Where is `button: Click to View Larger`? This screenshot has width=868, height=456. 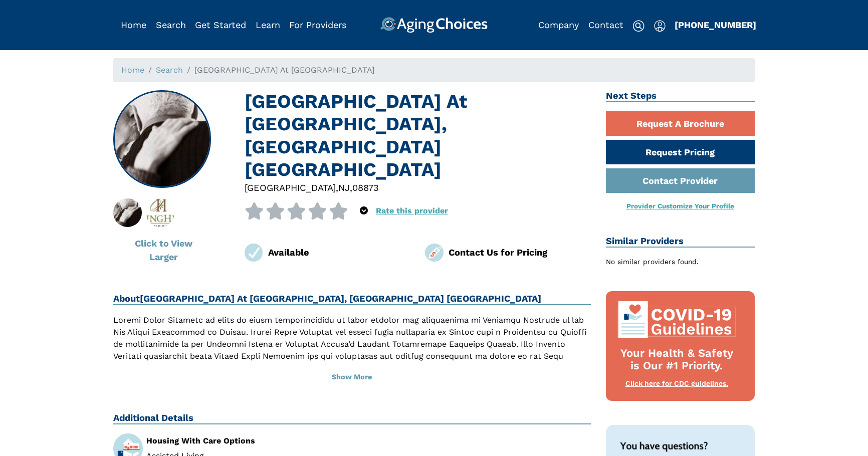 button: Click to View Larger is located at coordinates (163, 250).